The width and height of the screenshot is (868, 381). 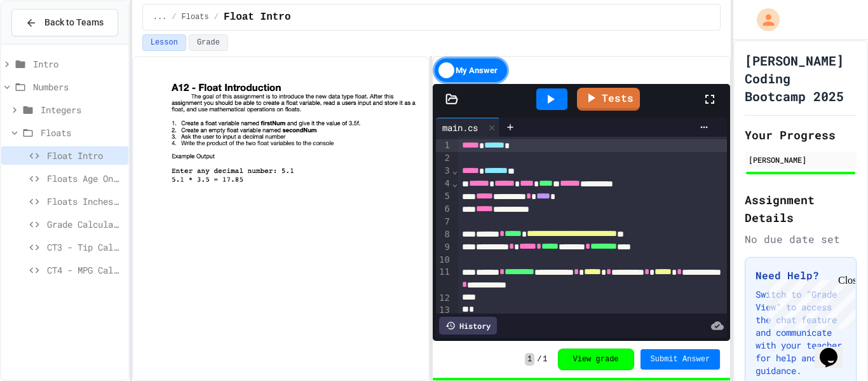 What do you see at coordinates (443, 222) in the screenshot?
I see `div: 7` at bounding box center [443, 222].